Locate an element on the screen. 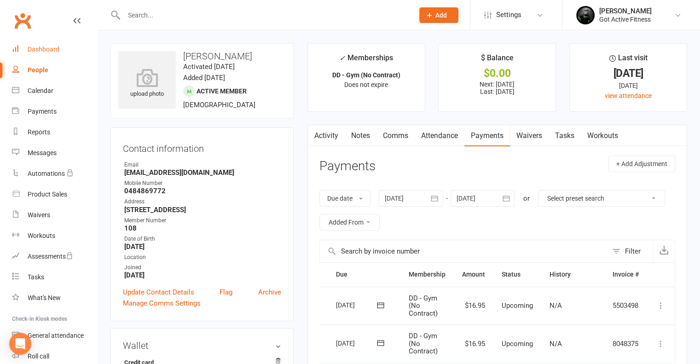  a: Flag is located at coordinates (226, 292).